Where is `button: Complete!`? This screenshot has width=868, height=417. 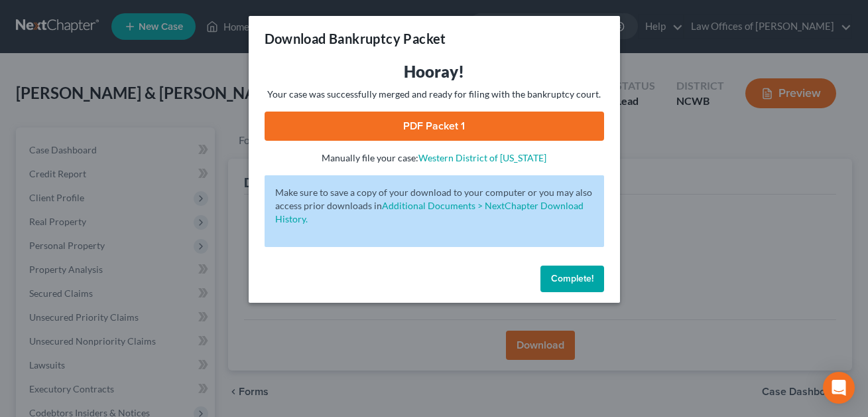
button: Complete! is located at coordinates (572, 279).